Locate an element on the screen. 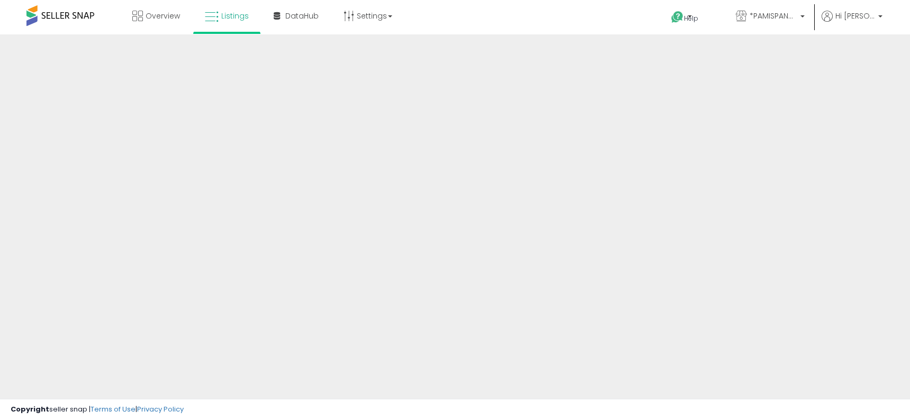 The height and width of the screenshot is (420, 910). span: Overview is located at coordinates (162, 16).